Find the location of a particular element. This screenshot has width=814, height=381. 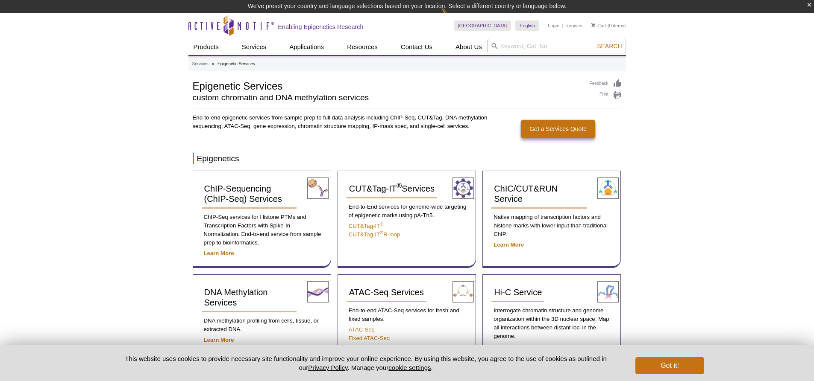

span: ATAC-Seq Services is located at coordinates (386, 293).